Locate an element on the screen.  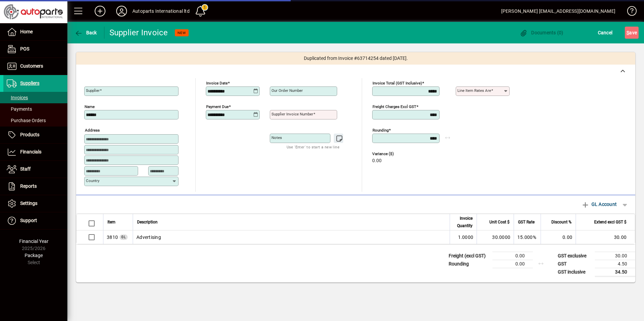
span: Cancel is located at coordinates (605, 32).